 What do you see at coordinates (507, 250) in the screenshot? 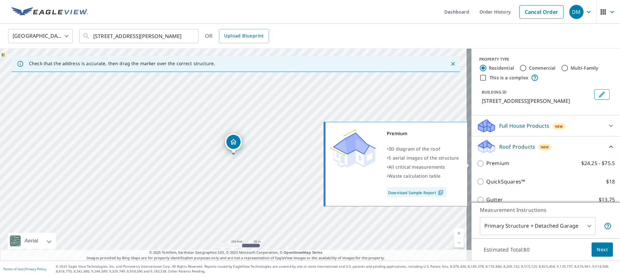
I see `p: Estimated Total: $0` at bounding box center [507, 250].